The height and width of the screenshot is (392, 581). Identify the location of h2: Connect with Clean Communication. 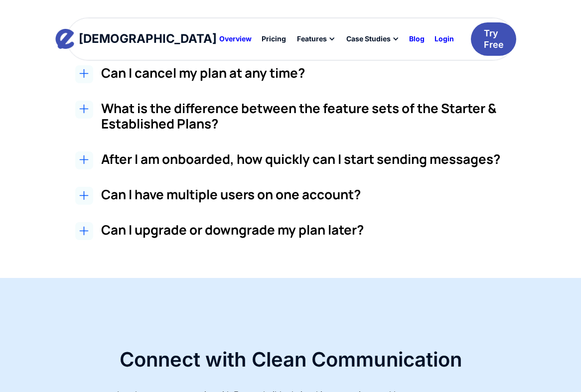
(290, 360).